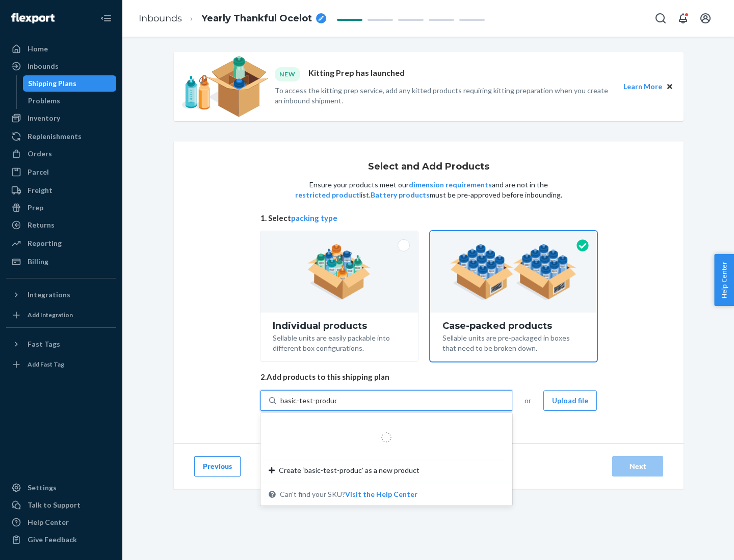  I want to click on a: Talk to Support, so click(61, 505).